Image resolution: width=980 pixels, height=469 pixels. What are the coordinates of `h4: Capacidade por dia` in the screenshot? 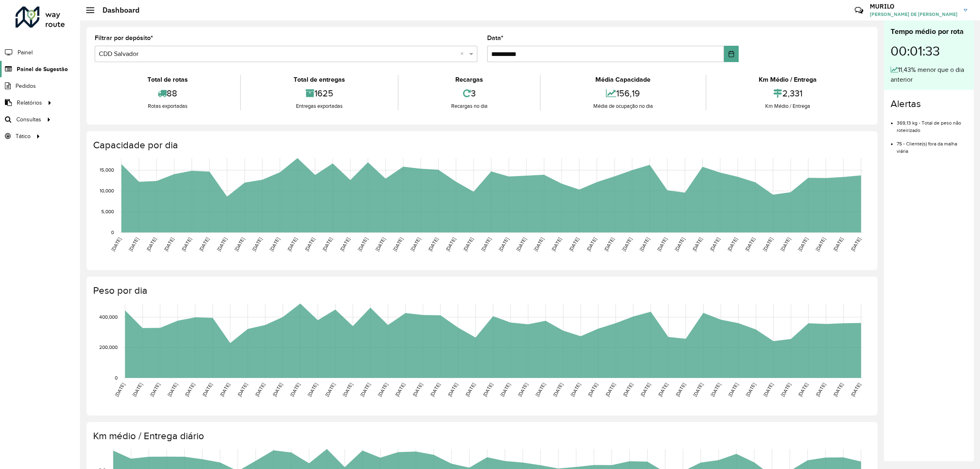 It's located at (481, 145).